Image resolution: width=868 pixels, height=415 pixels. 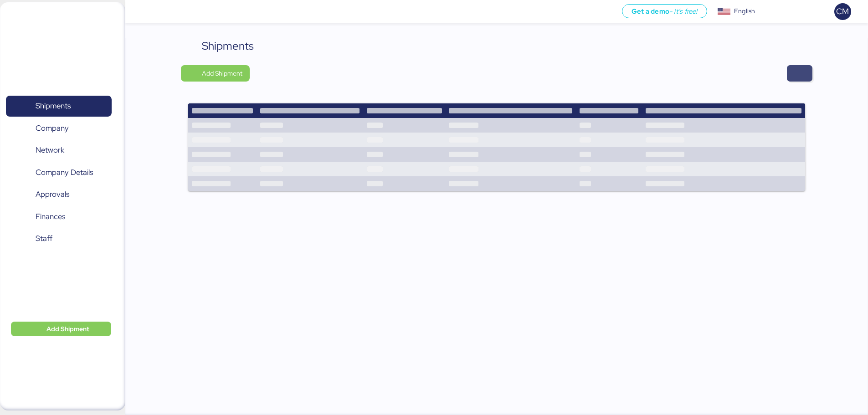 What do you see at coordinates (53, 194) in the screenshot?
I see `span: Approvals` at bounding box center [53, 194].